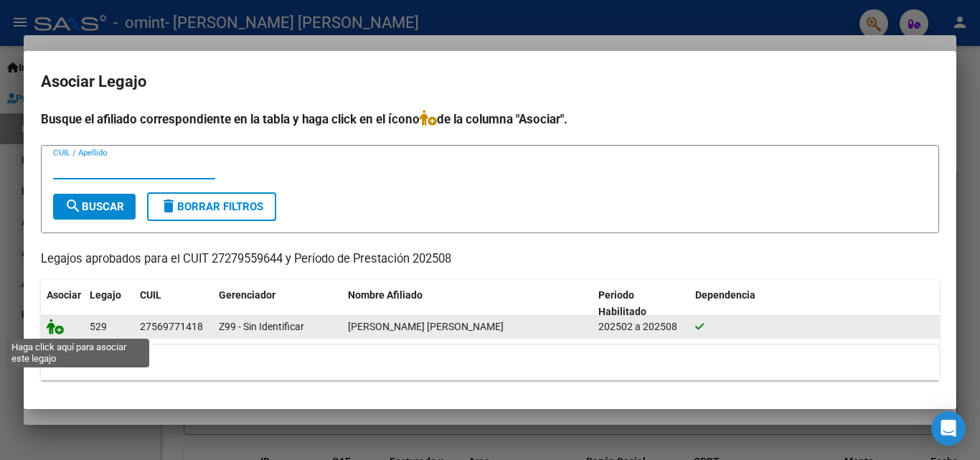 The width and height of the screenshot is (980, 460). Describe the element at coordinates (64, 295) in the screenshot. I see `span: Asociar` at that location.